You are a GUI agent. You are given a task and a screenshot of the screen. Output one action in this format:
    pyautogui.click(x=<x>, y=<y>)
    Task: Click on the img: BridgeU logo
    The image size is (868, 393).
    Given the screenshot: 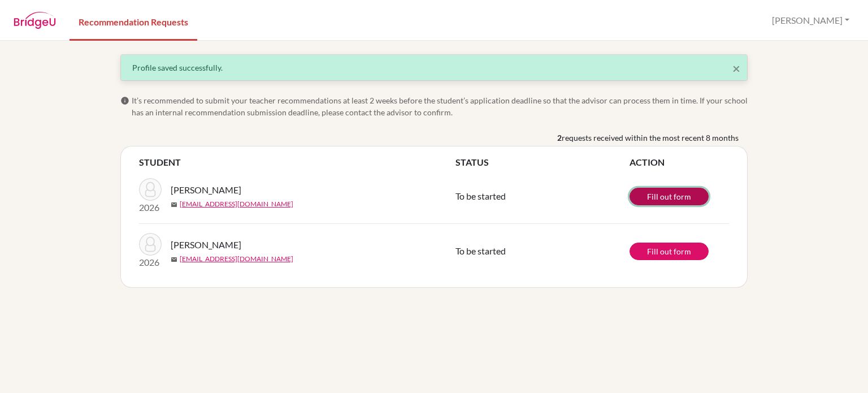 What is the action you would take?
    pyautogui.click(x=34, y=20)
    